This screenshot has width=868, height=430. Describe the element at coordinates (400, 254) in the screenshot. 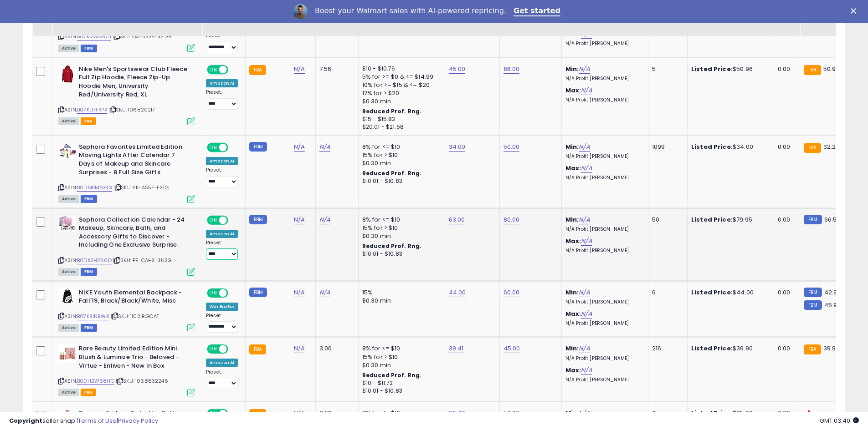

I see `div: $10.01 - $10.83` at that location.